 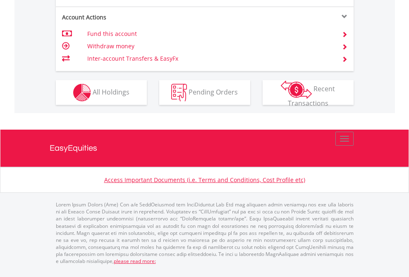 What do you see at coordinates (209, 46) in the screenshot?
I see `td: Withdraw money` at bounding box center [209, 46].